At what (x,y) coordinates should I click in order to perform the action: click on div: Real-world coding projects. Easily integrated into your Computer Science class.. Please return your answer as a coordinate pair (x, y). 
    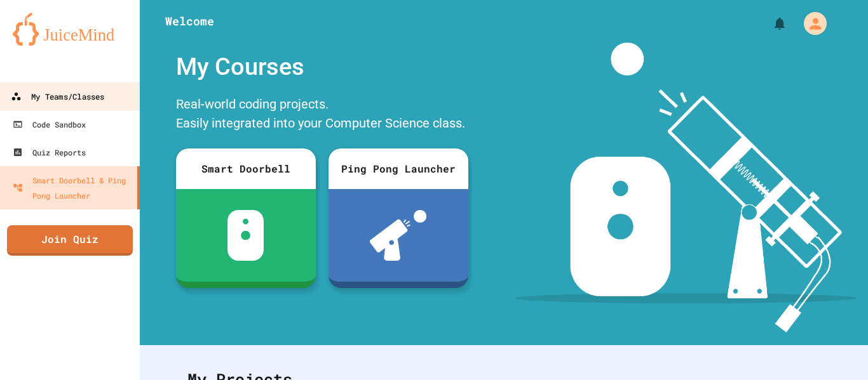
    Looking at the image, I should click on (322, 115).